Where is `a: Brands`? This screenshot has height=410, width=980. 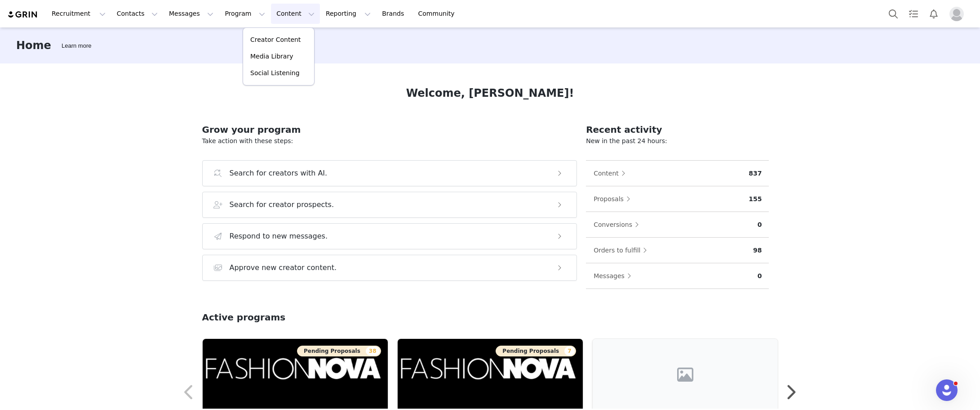 a: Brands is located at coordinates (394, 14).